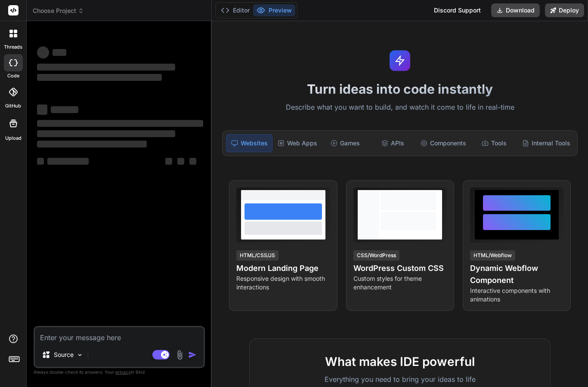 Image resolution: width=588 pixels, height=387 pixels. Describe the element at coordinates (119, 372) in the screenshot. I see `p: Always double-check its answers. Your in Bind` at that location.